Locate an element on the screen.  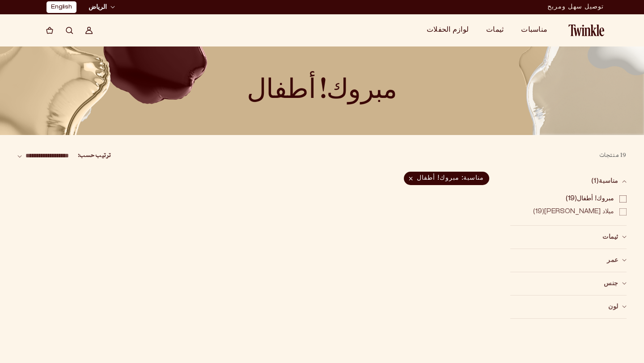
div: إعلان is located at coordinates (576, 7).